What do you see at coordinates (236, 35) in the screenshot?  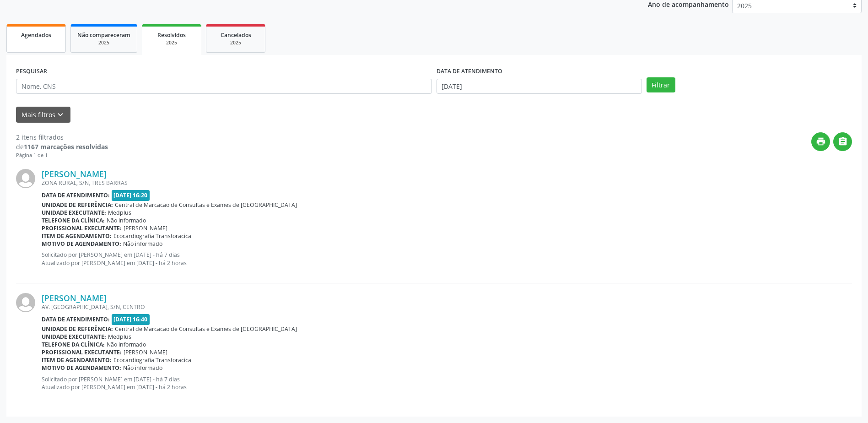 I see `span: Cancelados` at bounding box center [236, 35].